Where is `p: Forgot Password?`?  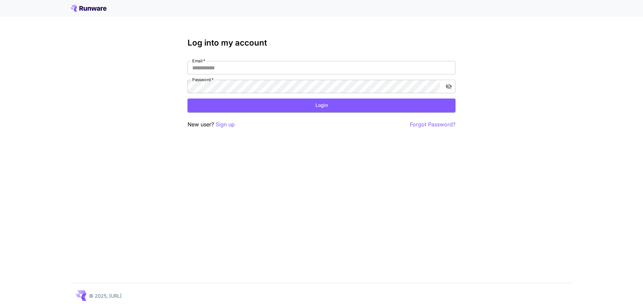
p: Forgot Password? is located at coordinates (433, 124).